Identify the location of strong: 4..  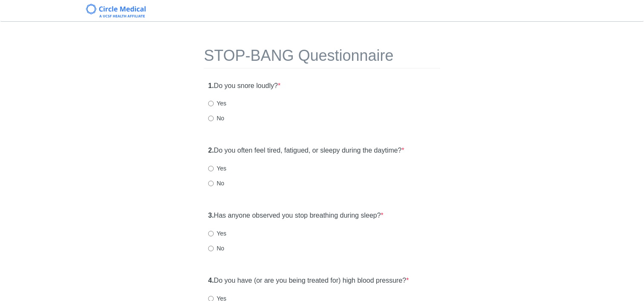
(211, 280).